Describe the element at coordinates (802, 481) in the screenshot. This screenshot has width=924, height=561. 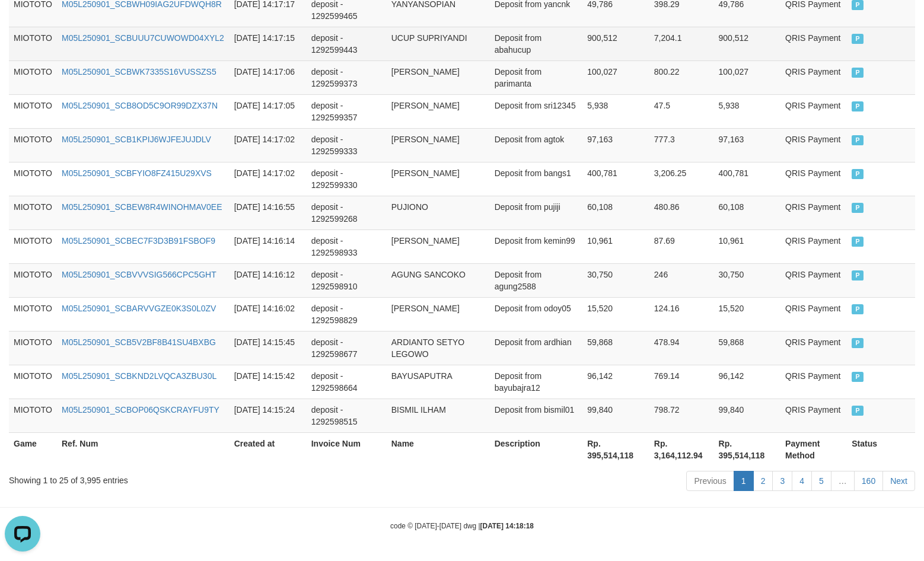
I see `a: 4` at that location.